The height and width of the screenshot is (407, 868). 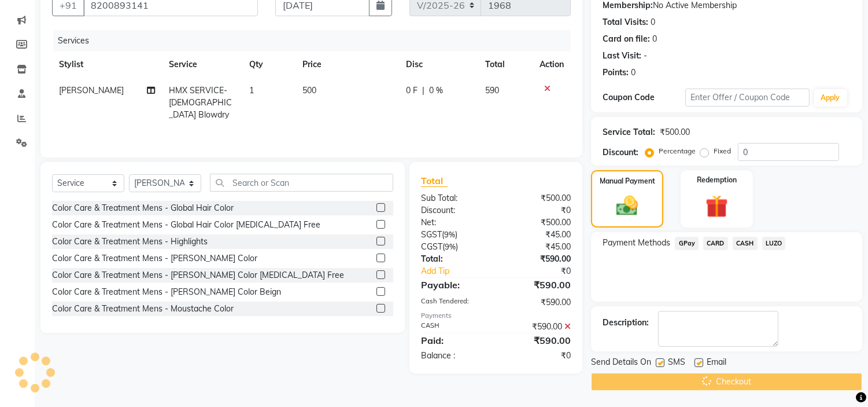 I want to click on div: Net:, so click(x=454, y=222).